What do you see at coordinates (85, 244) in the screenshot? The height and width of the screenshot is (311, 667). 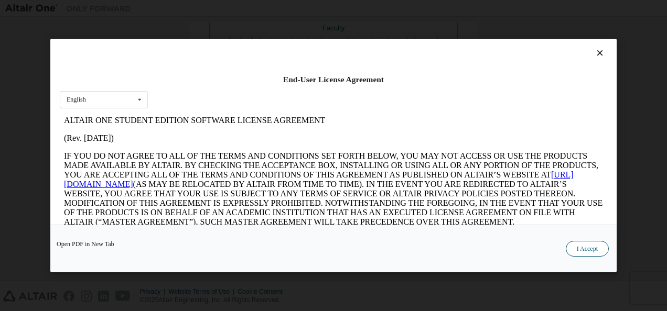 I see `a: Open PDF in New Tab` at bounding box center [85, 244].